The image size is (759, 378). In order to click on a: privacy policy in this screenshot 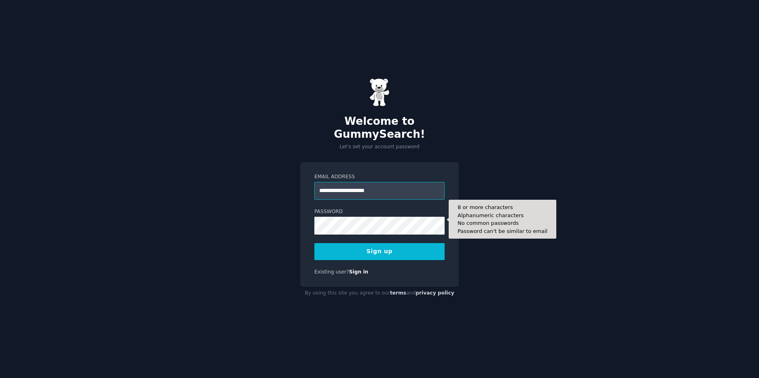, I will do `click(435, 293)`.